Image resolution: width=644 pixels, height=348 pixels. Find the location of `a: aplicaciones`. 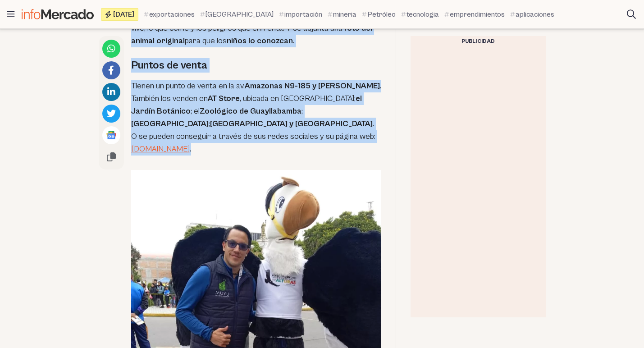

a: aplicaciones is located at coordinates (533, 14).